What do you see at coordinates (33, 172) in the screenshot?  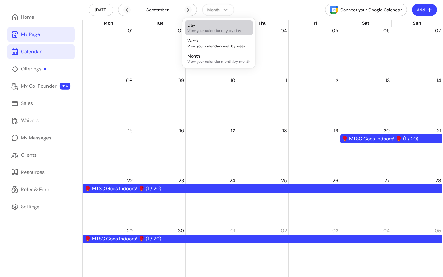 I see `div: Resources` at bounding box center [33, 172].